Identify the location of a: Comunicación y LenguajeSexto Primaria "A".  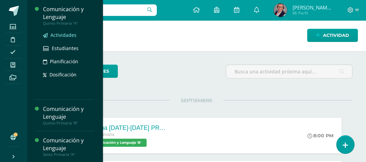
(69, 147).